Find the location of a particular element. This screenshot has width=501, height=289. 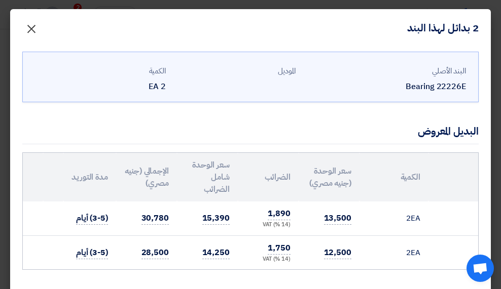

div: Bearing 22226E is located at coordinates (385, 87).